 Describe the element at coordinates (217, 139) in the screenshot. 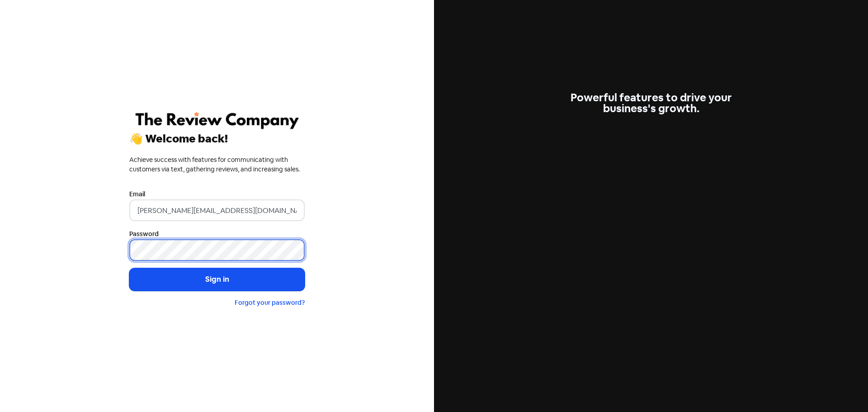

I see `div: 👋 Welcome back!` at that location.